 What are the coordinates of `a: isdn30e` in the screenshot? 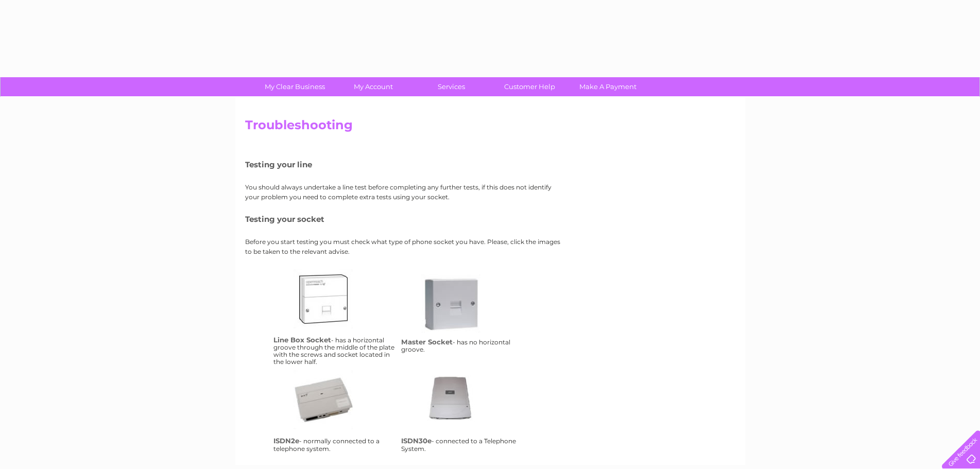 It's located at (462, 411).